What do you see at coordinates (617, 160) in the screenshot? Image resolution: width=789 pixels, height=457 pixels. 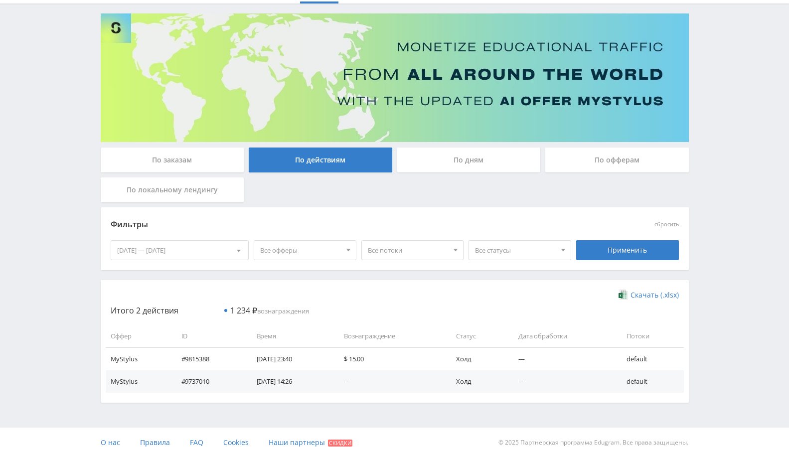 I see `div: По офферам` at bounding box center [617, 160].